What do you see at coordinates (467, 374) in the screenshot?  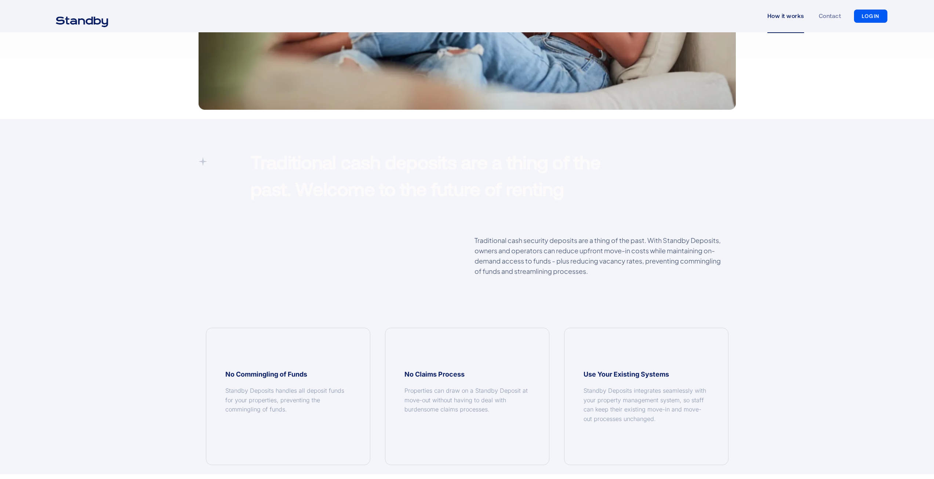 I see `div: No Claims Process` at bounding box center [467, 374].